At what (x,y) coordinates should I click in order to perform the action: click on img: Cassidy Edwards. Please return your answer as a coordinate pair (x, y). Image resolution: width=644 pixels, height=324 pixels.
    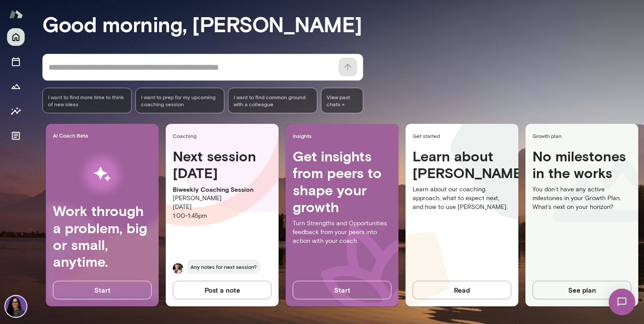
    Looking at the image, I should click on (16, 307).